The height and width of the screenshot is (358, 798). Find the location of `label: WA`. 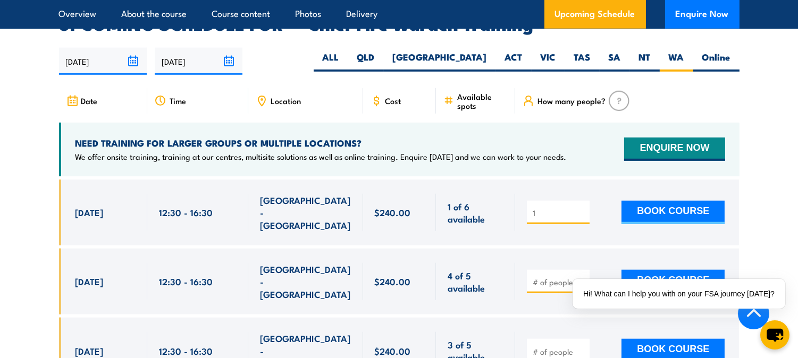

label: WA is located at coordinates (676, 61).